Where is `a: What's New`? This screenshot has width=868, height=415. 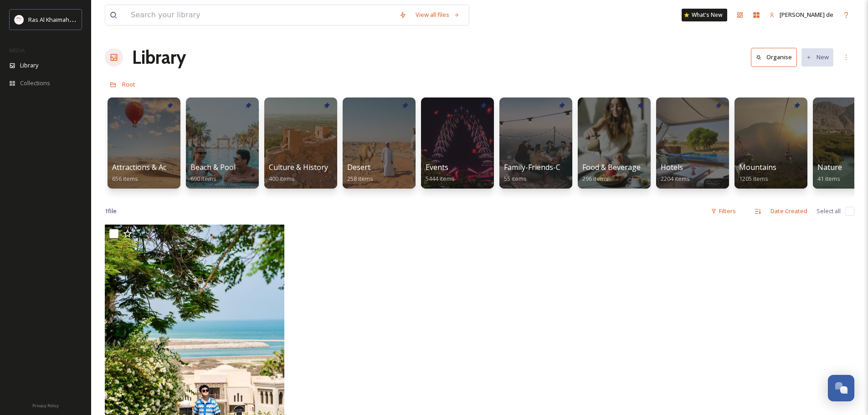
a: What's New is located at coordinates (705, 15).